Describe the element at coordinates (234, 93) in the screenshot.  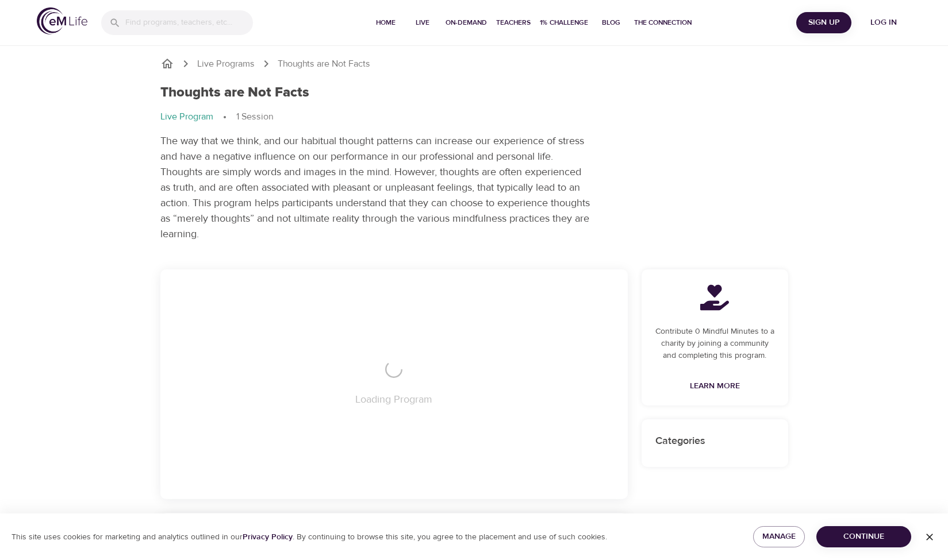
I see `h1: Thoughts are Not Facts` at that location.